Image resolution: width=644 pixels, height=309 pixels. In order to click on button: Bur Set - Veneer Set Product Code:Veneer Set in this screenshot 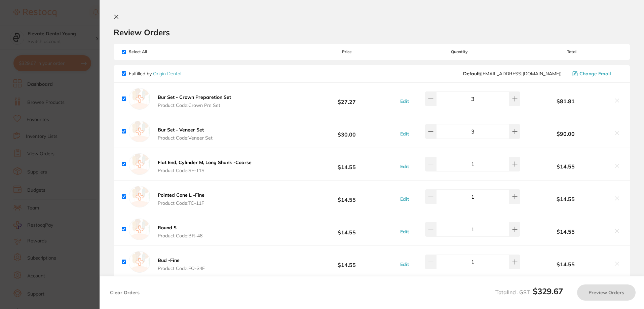, I will do `click(184, 134)`.